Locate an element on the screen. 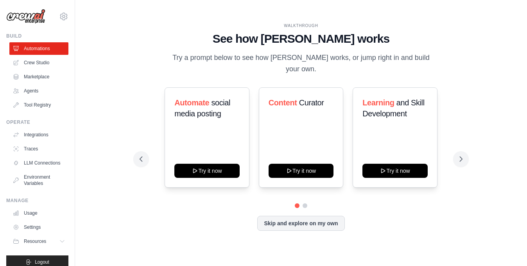  span: Resources is located at coordinates (35, 241).